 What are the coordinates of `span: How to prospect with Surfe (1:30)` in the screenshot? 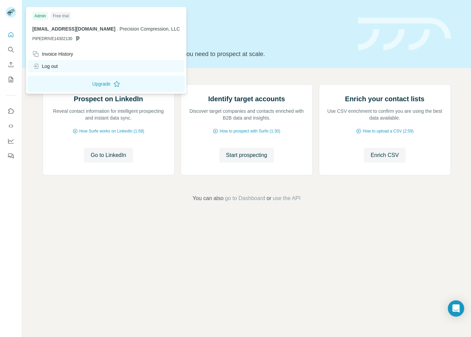 It's located at (250, 131).